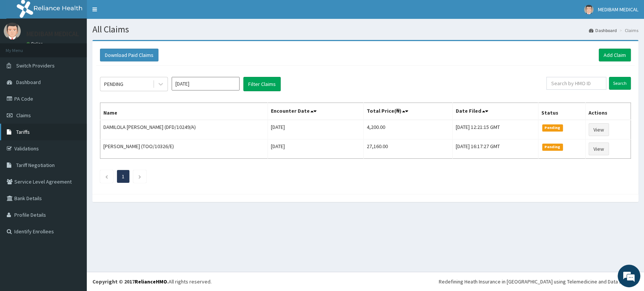  What do you see at coordinates (365, 282) in the screenshot?
I see `footer: All rights reserved.` at bounding box center [365, 282].